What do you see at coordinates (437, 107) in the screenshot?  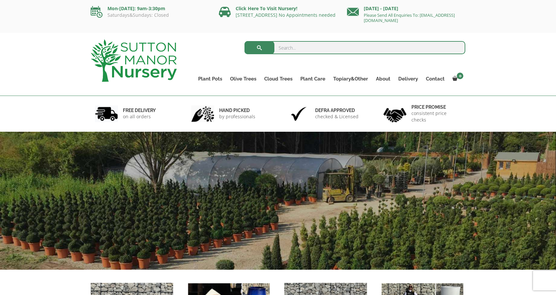 I see `h6: Price promise` at bounding box center [437, 107].